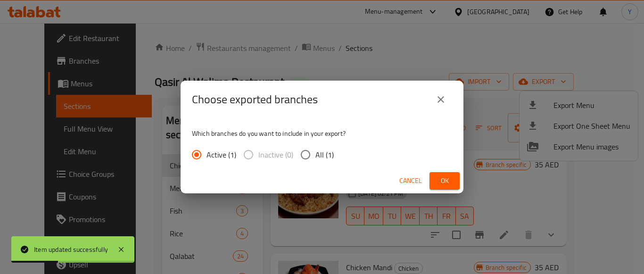  What do you see at coordinates (441, 99) in the screenshot?
I see `button: close` at bounding box center [441, 99].